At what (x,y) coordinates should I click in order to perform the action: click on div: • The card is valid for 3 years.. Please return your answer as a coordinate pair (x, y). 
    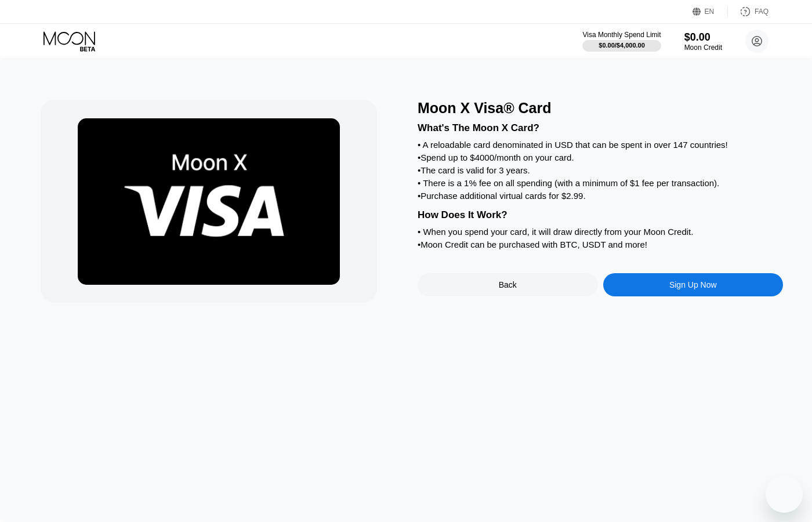
    Looking at the image, I should click on (601, 170).